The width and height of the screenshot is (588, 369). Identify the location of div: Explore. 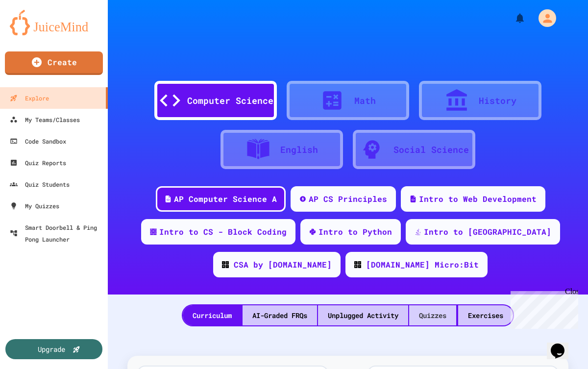
(29, 98).